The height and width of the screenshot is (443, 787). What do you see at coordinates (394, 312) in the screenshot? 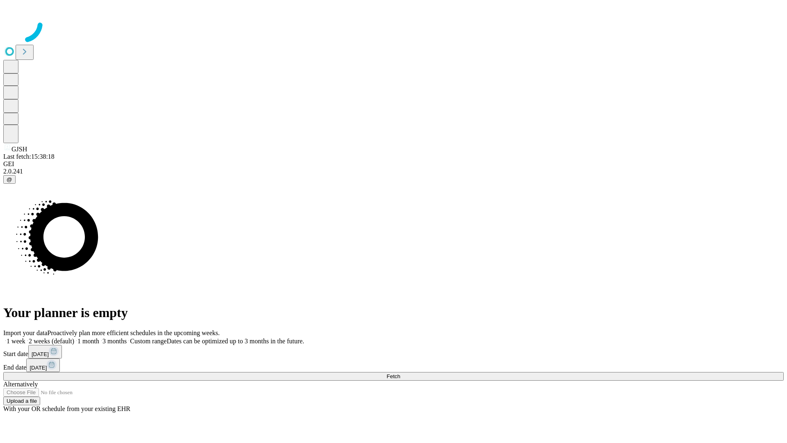
I see `h1: Your planner is empty` at bounding box center [394, 312].